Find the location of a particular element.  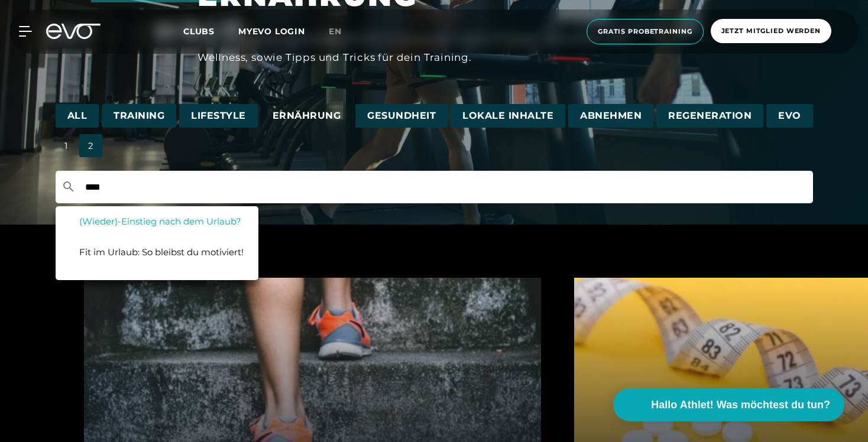

span: en is located at coordinates (335, 31).